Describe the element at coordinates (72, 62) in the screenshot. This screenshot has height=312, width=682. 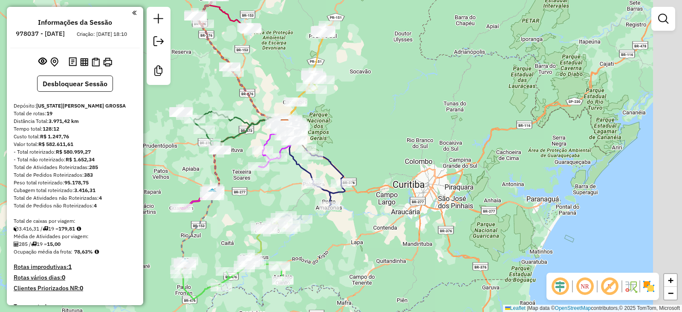
I see `button: Logs desbloquear sessão` at that location.